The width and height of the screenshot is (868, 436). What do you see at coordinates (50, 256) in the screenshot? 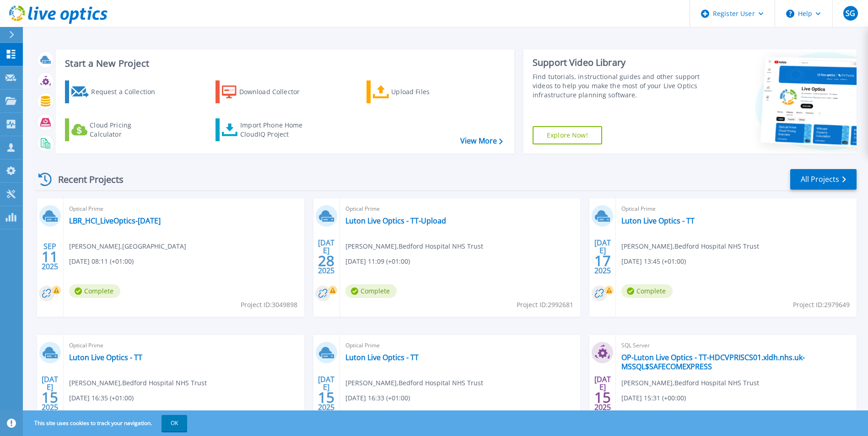
I see `span: 11` at bounding box center [50, 256].